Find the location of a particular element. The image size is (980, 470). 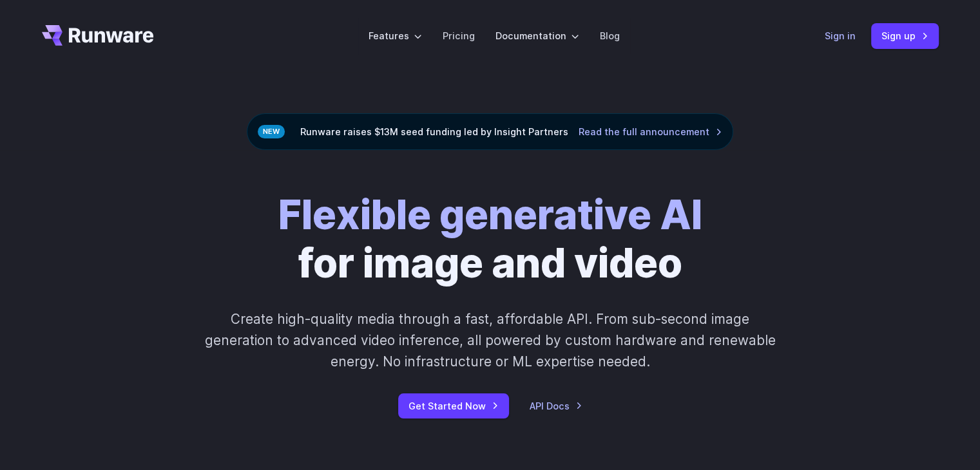

a: Read the full announcement is located at coordinates (650, 131).